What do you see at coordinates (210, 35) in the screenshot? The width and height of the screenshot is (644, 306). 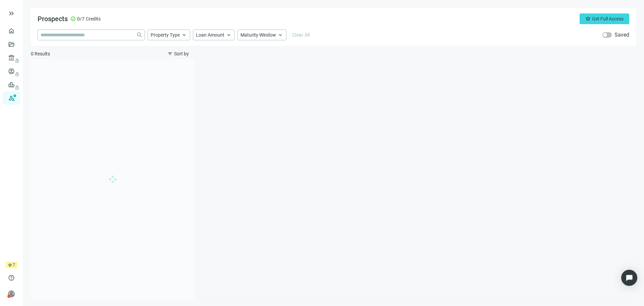 I see `span: Loan Amount` at bounding box center [210, 35].